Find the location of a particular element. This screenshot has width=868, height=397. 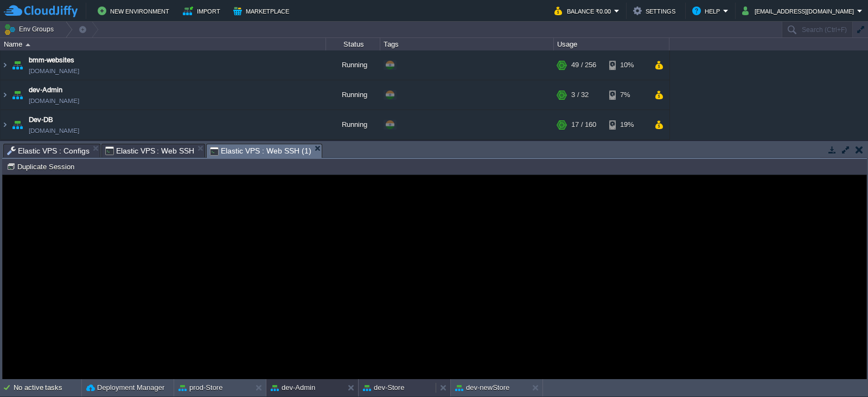

div: 10% is located at coordinates (626, 65).